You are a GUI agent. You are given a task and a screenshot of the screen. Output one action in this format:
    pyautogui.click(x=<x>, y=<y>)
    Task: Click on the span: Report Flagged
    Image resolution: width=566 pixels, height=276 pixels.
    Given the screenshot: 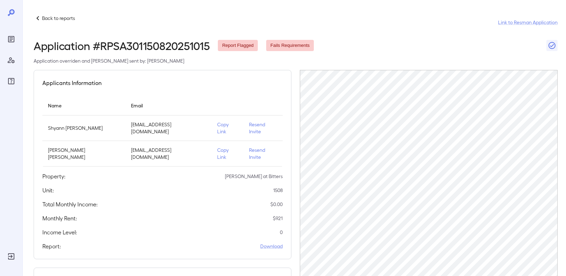 What is the action you would take?
    pyautogui.click(x=238, y=46)
    